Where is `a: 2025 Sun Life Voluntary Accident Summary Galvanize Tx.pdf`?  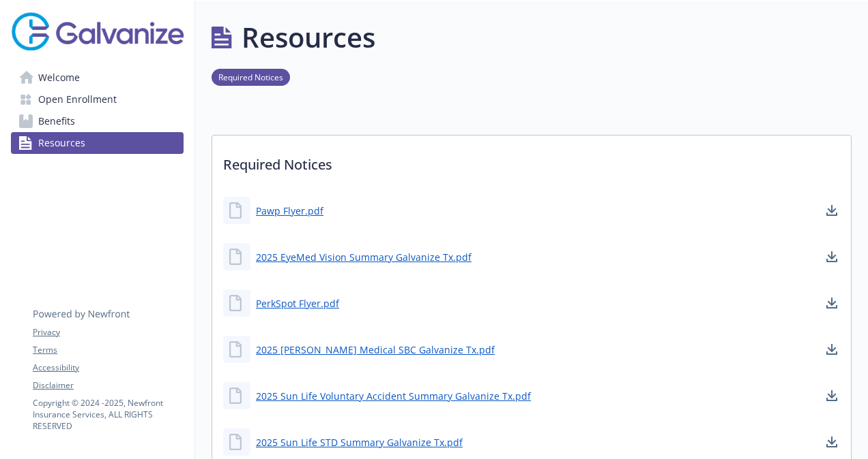 a: 2025 Sun Life Voluntary Accident Summary Galvanize Tx.pdf is located at coordinates (393, 396).